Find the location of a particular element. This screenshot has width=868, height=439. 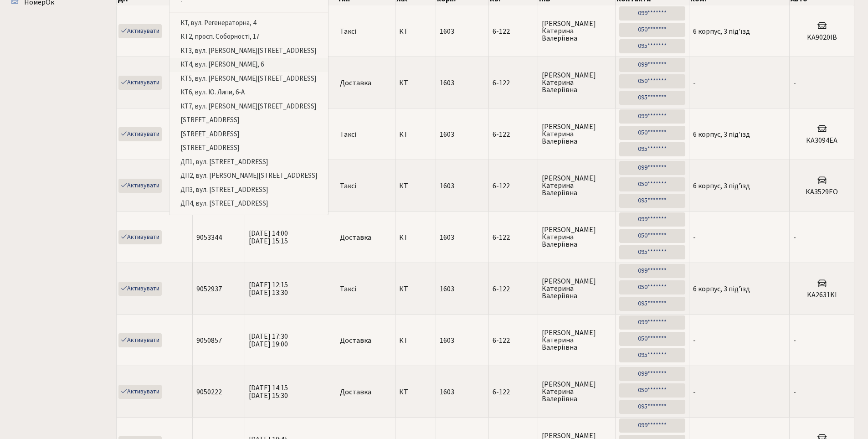

span: 9053344 is located at coordinates (209, 237).